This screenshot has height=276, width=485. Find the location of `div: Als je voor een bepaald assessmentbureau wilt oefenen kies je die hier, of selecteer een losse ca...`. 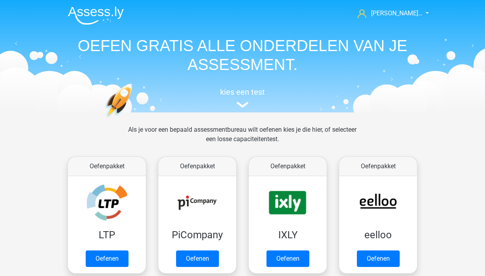

div: Als je voor een bepaald assessmentbureau wilt oefenen kies je die hier, of selecteer een losse ca... is located at coordinates (242, 139).